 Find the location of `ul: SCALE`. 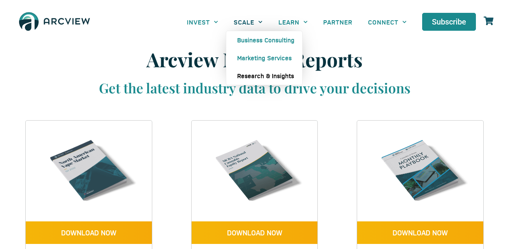

ul: SCALE is located at coordinates (264, 58).